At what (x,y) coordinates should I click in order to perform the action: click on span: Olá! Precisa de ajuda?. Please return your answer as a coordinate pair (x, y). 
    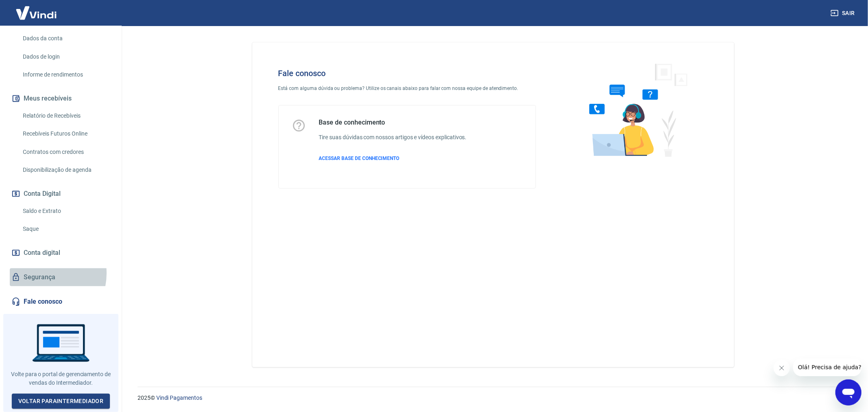
    Looking at the image, I should click on (36, 9).